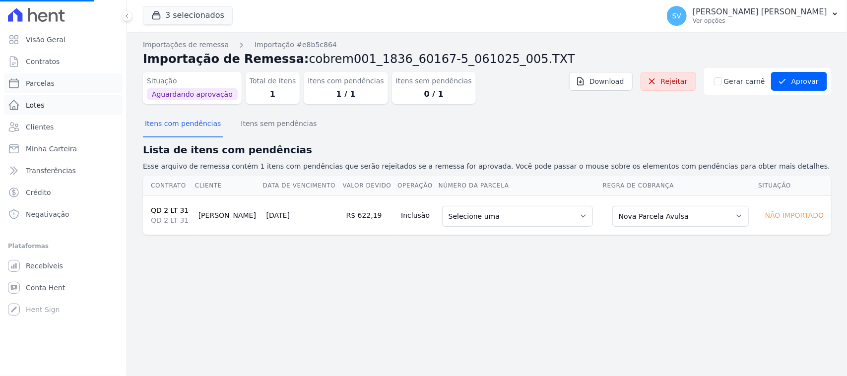 Image resolution: width=847 pixels, height=376 pixels. I want to click on td: Inclusão, so click(417, 215).